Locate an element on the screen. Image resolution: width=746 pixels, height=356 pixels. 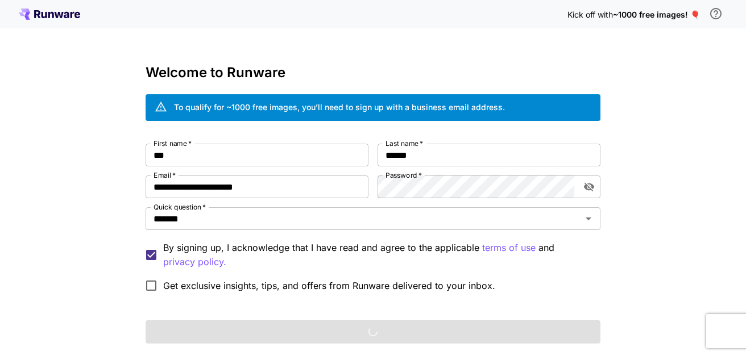
button: toggle password visibility is located at coordinates (589, 187).